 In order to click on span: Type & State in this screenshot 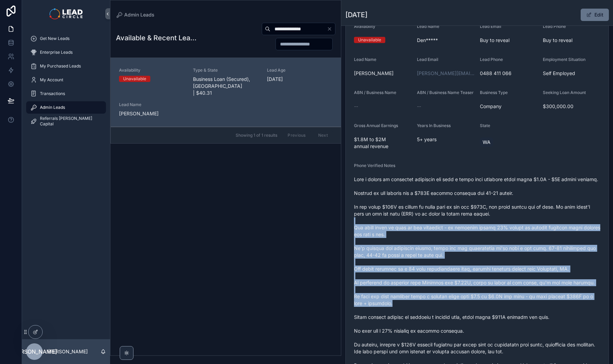, I will do `click(226, 70)`.